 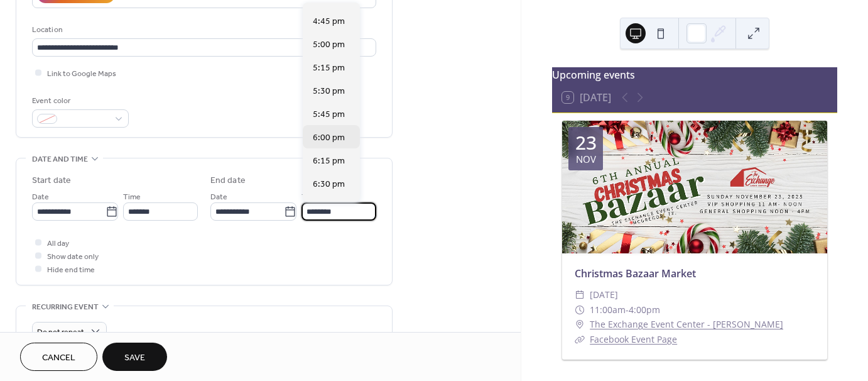 What do you see at coordinates (58, 356) in the screenshot?
I see `button: Cancel` at bounding box center [58, 356].